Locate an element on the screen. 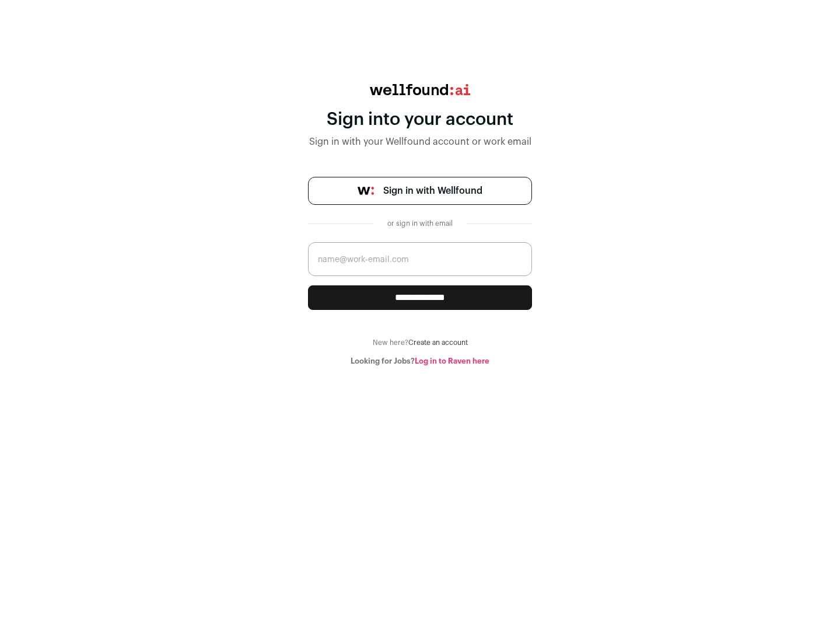  div: or sign in with email is located at coordinates (420, 223).